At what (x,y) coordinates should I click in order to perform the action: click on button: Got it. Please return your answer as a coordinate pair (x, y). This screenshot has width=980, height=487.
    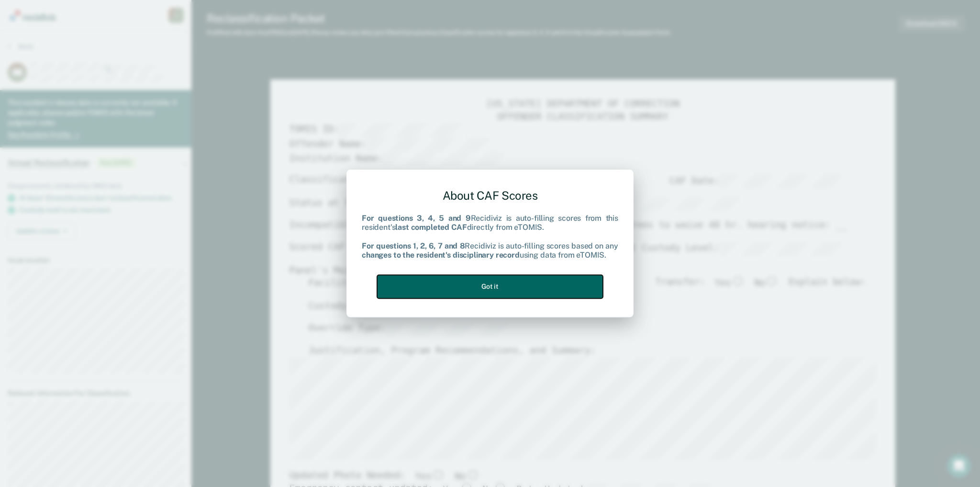
    Looking at the image, I should click on (490, 286).